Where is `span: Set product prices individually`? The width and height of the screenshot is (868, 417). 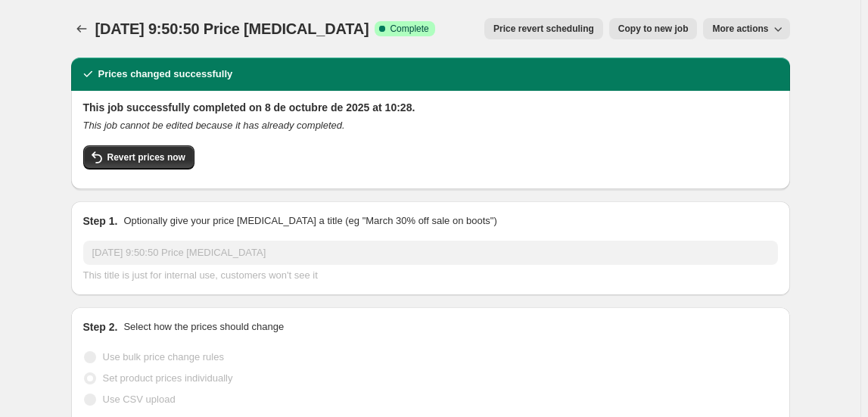
span: Set product prices individually is located at coordinates (168, 378).